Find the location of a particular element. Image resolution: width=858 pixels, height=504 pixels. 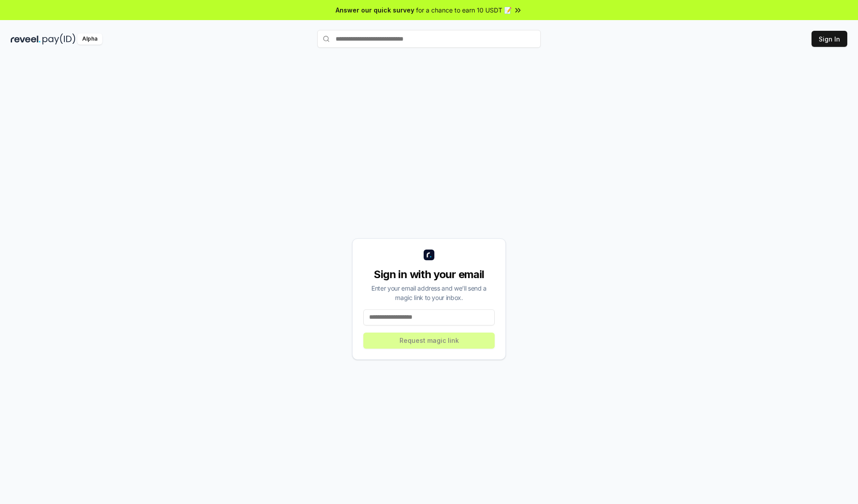

img: reveel_dark is located at coordinates (25, 39).